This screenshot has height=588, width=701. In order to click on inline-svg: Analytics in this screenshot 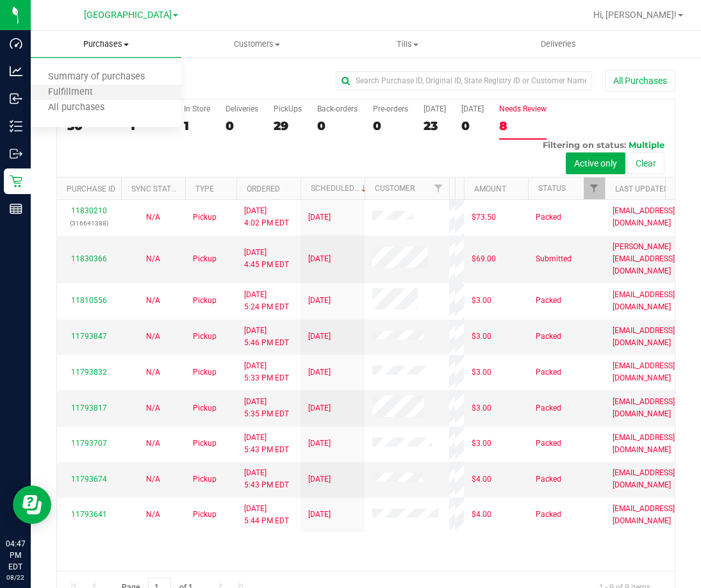, I will do `click(16, 71)`.